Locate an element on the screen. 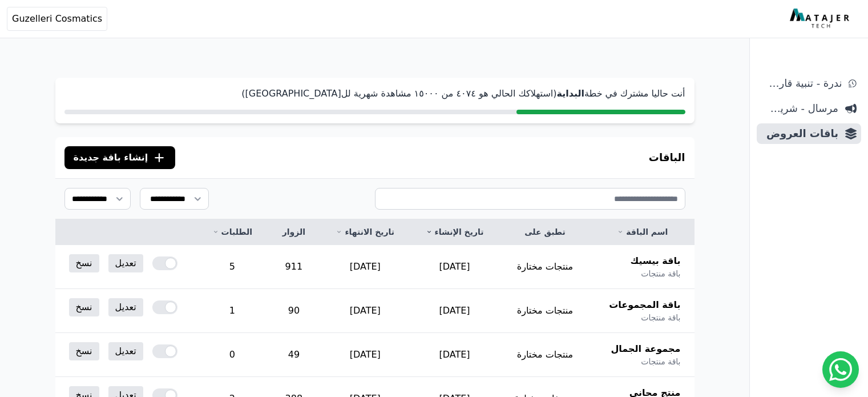 This screenshot has width=868, height=397. h3: الباقات is located at coordinates (667, 158).